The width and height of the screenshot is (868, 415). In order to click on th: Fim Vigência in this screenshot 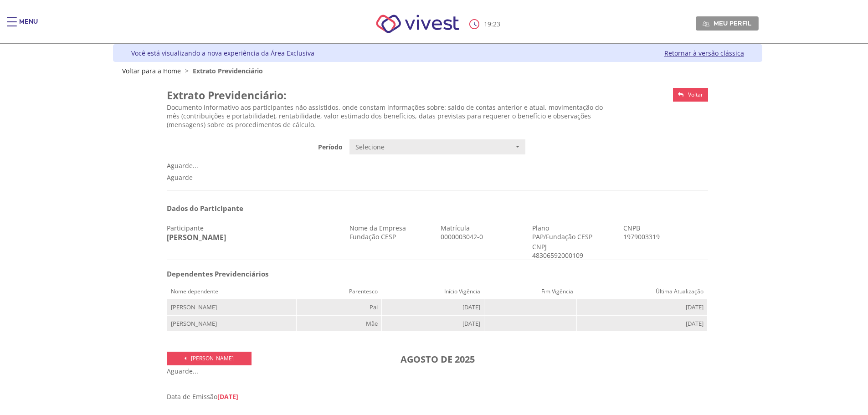, I will do `click(530, 292)`.